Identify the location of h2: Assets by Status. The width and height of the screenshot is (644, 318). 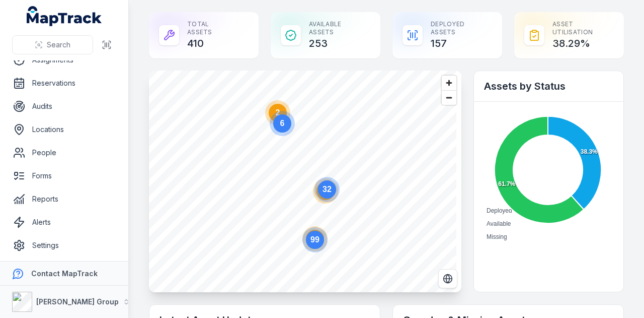
(549, 86).